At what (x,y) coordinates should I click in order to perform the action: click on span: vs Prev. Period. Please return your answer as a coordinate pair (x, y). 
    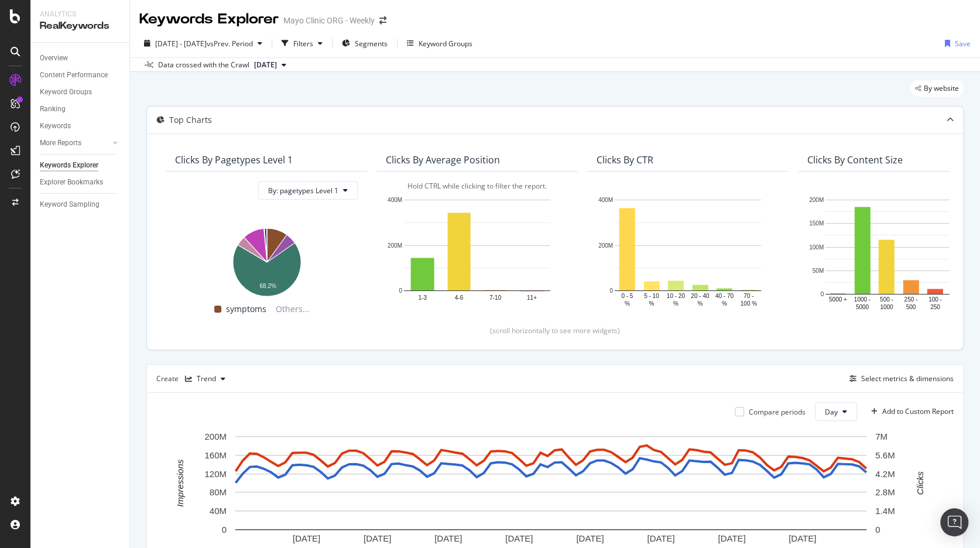
    Looking at the image, I should click on (229, 43).